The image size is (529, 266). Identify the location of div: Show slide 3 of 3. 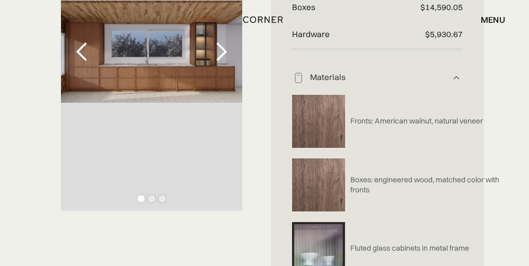
(162, 199).